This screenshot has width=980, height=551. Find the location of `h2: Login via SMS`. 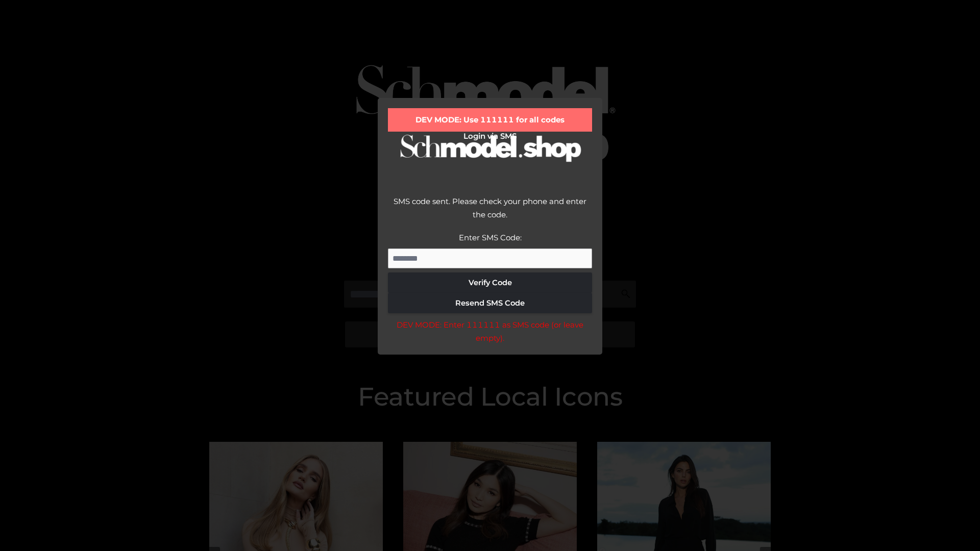

h2: Login via SMS is located at coordinates (490, 136).